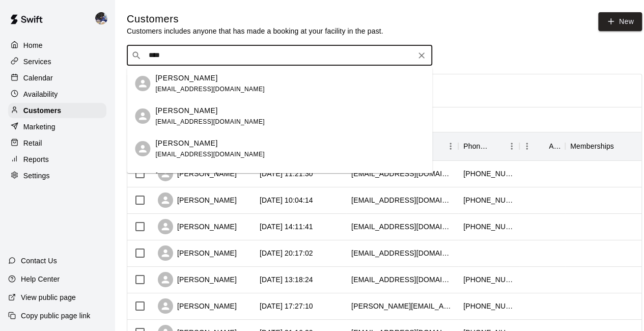 The image size is (644, 331). Describe the element at coordinates (57, 45) in the screenshot. I see `a: Home` at that location.